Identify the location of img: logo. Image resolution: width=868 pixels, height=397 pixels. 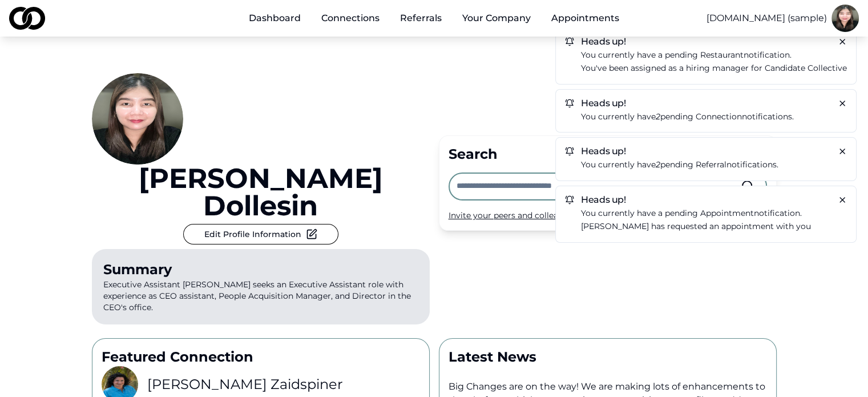
(27, 18).